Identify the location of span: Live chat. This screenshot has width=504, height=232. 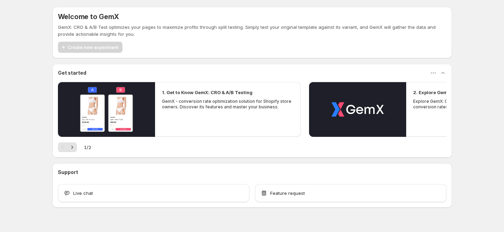
(83, 193).